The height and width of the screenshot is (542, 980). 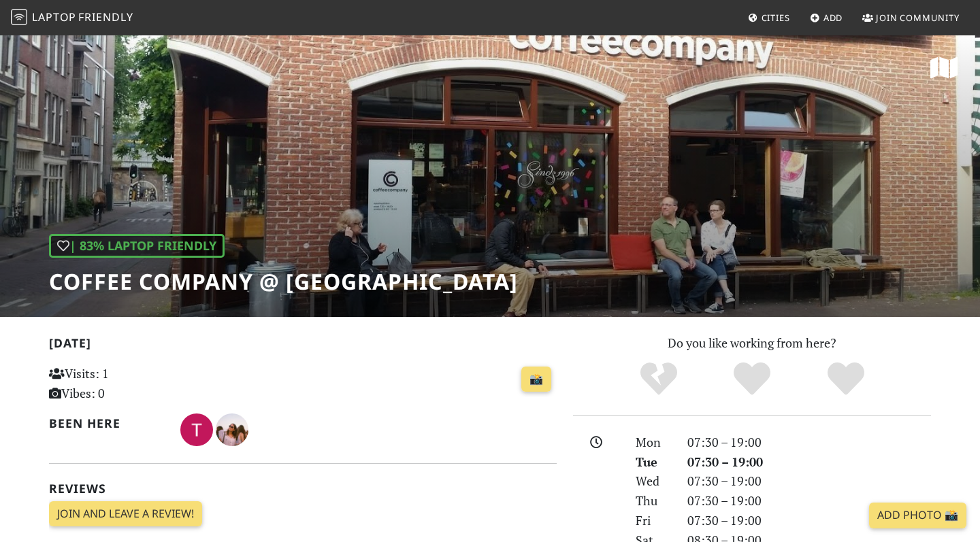 What do you see at coordinates (659, 379) in the screenshot?
I see `div: No` at bounding box center [659, 379].